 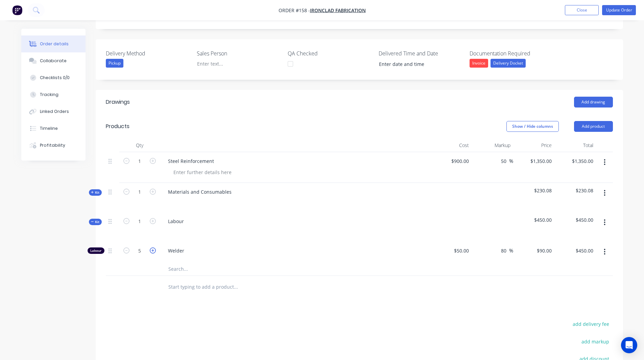 I want to click on div: Linked Orders, so click(x=55, y=112).